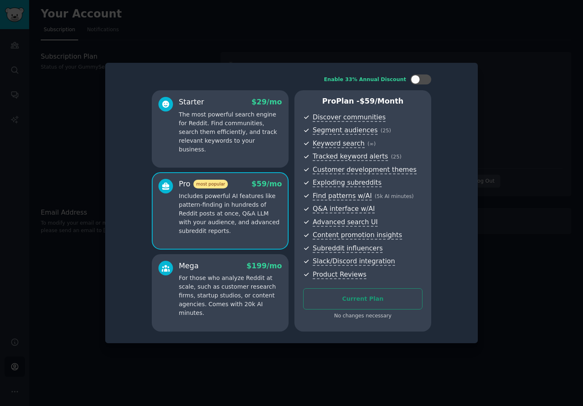 The image size is (583, 406). Describe the element at coordinates (230, 295) in the screenshot. I see `p: For those who analyze Reddit at scale, such as customer research firms, startup studios, or conte...` at that location.